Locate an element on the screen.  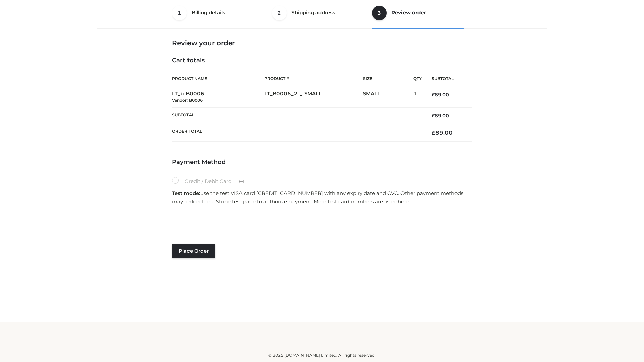
th: Product Name is located at coordinates (218, 79).